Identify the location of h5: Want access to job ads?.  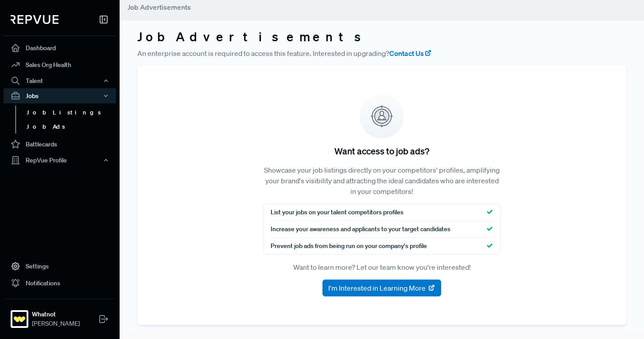
(382, 150).